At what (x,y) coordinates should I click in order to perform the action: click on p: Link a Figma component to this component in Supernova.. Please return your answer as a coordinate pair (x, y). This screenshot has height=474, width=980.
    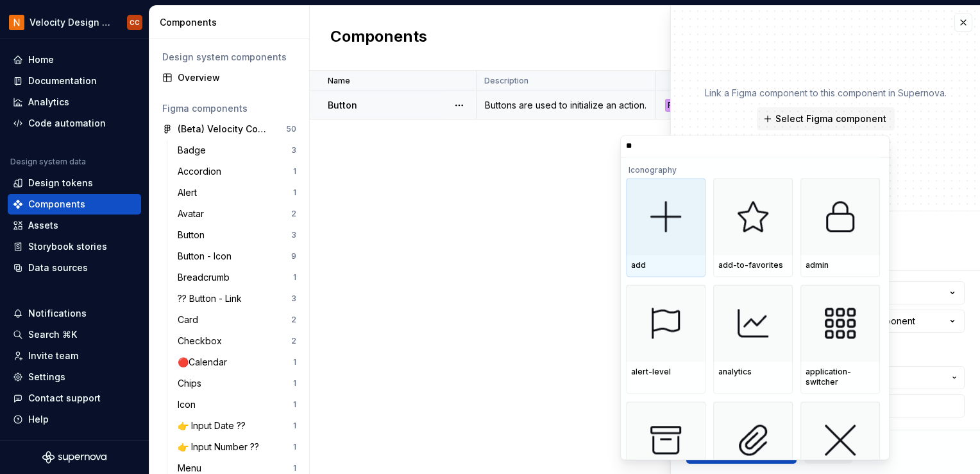
    Looking at the image, I should click on (826, 93).